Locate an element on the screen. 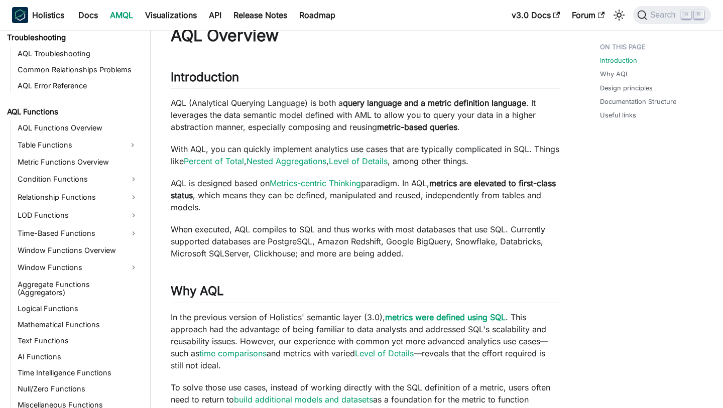 The height and width of the screenshot is (408, 723). p: AQL is designed based on paradigm. In AQL, , which means they can be defined, manipulated and reu... is located at coordinates (365, 195).